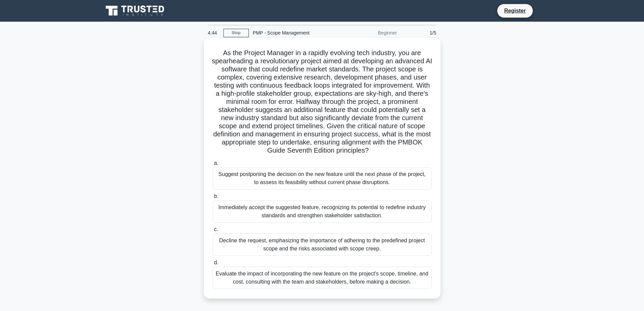 The image size is (644, 311). I want to click on div: PMP - Scope Management, so click(295, 33).